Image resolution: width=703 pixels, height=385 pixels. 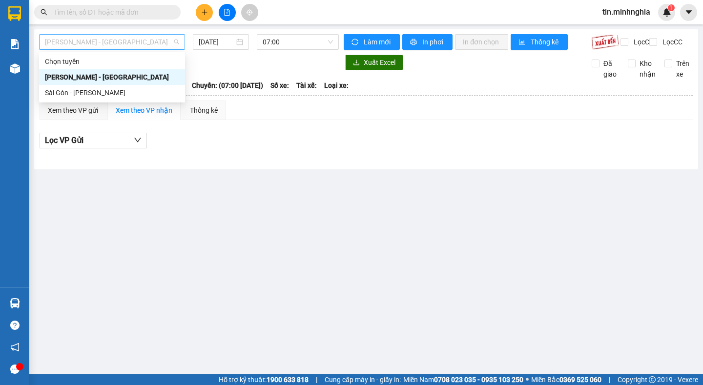 What do you see at coordinates (112, 42) in the screenshot?
I see `span: Phan Rí - Sài Gòn` at bounding box center [112, 42].